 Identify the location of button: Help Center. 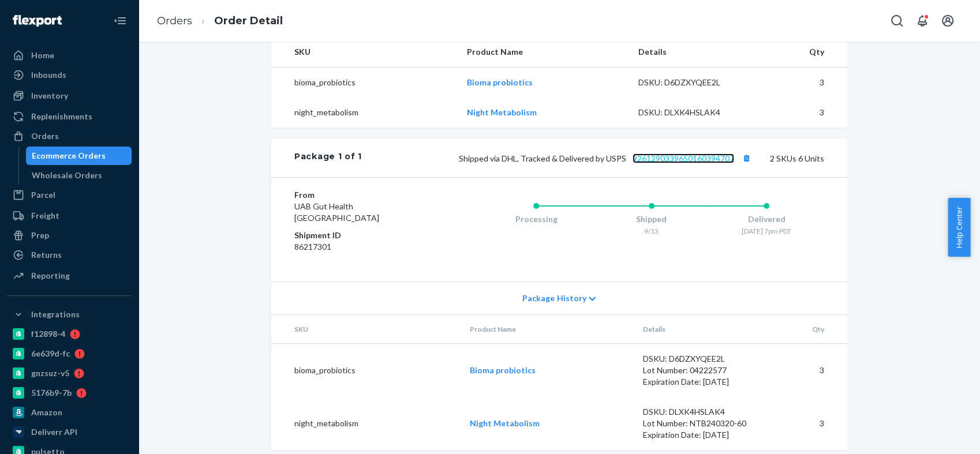
(959, 227).